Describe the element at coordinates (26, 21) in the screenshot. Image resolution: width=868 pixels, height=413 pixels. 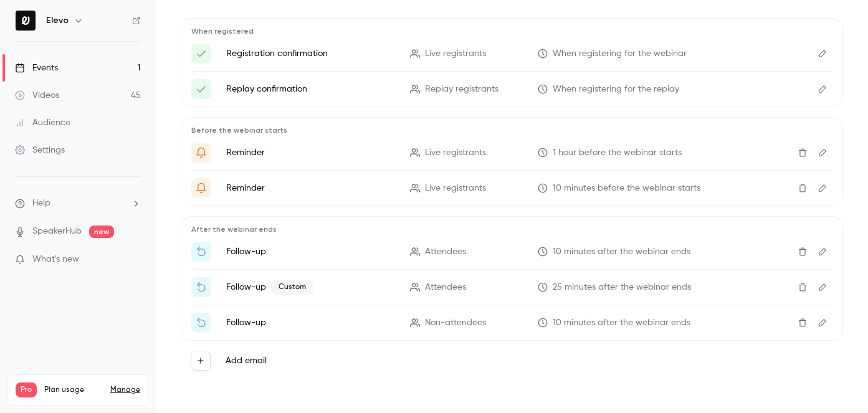
I see `img: Elevo` at that location.